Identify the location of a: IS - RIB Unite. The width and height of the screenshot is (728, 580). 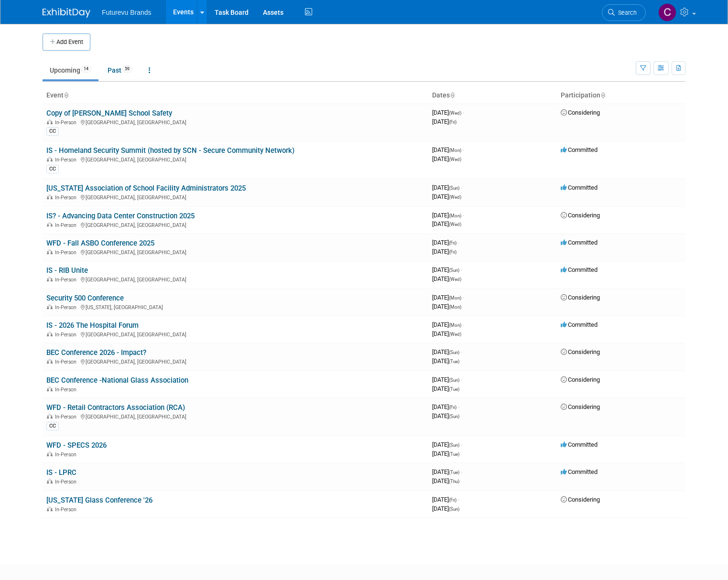
(67, 270).